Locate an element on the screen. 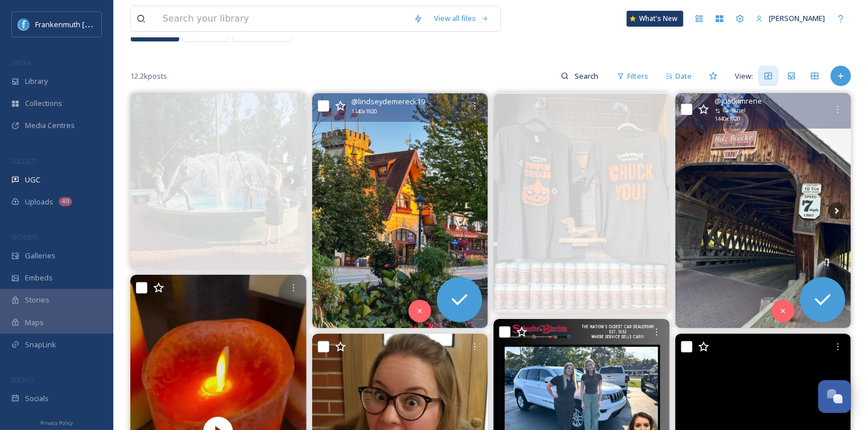 The height and width of the screenshot is (430, 868). span: Socials is located at coordinates (37, 398).